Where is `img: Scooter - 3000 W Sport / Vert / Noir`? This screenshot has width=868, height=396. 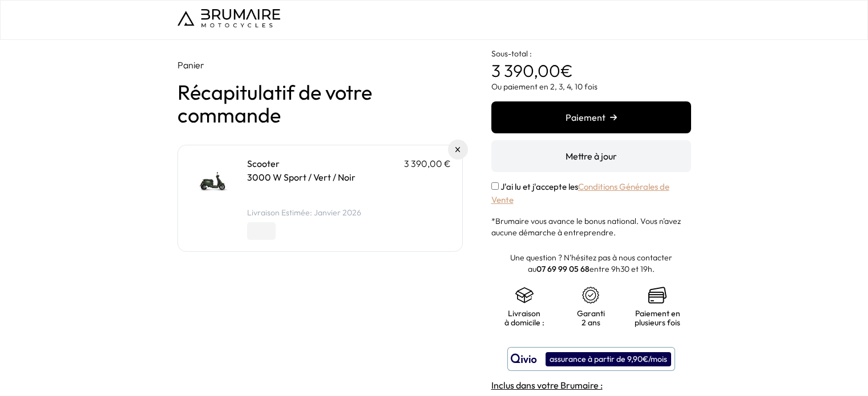 img: Scooter - 3000 W Sport / Vert / Noir is located at coordinates (214, 181).